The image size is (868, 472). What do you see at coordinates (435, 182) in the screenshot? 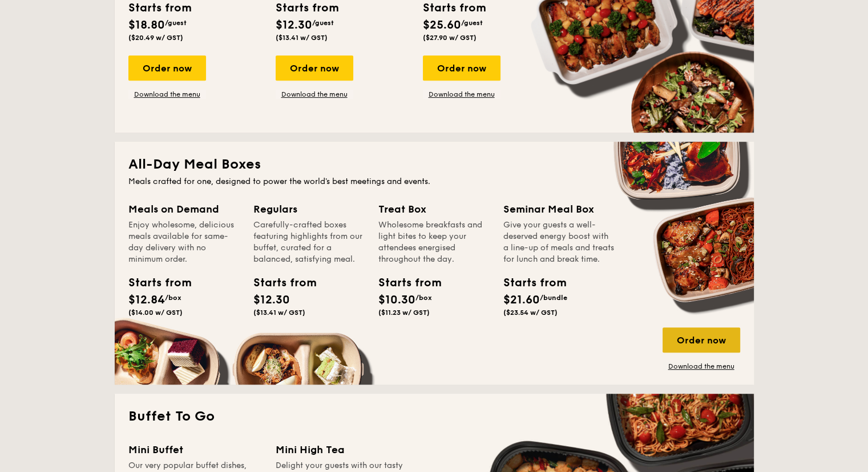
I see `div: Meals crafted for one, designed to power the world's best meetings and events.` at bounding box center [435, 182].